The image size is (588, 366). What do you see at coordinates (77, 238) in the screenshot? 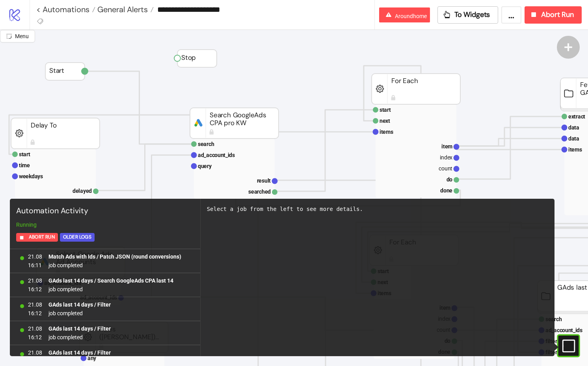
I see `button: Older Logs` at bounding box center [77, 238].